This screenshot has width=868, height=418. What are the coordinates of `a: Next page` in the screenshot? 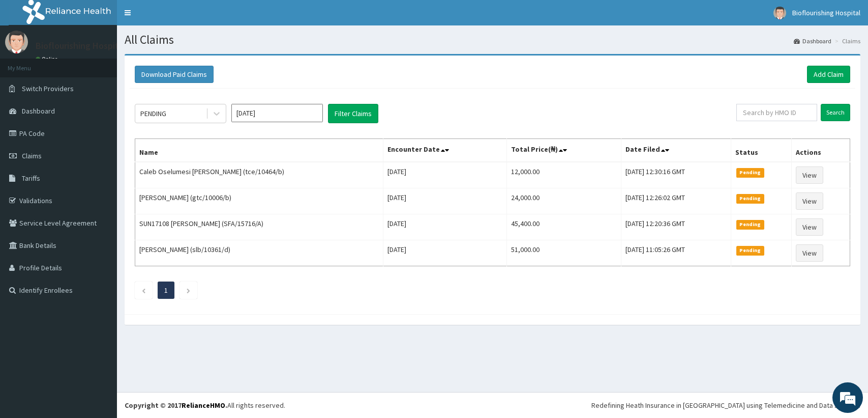 It's located at (188, 290).